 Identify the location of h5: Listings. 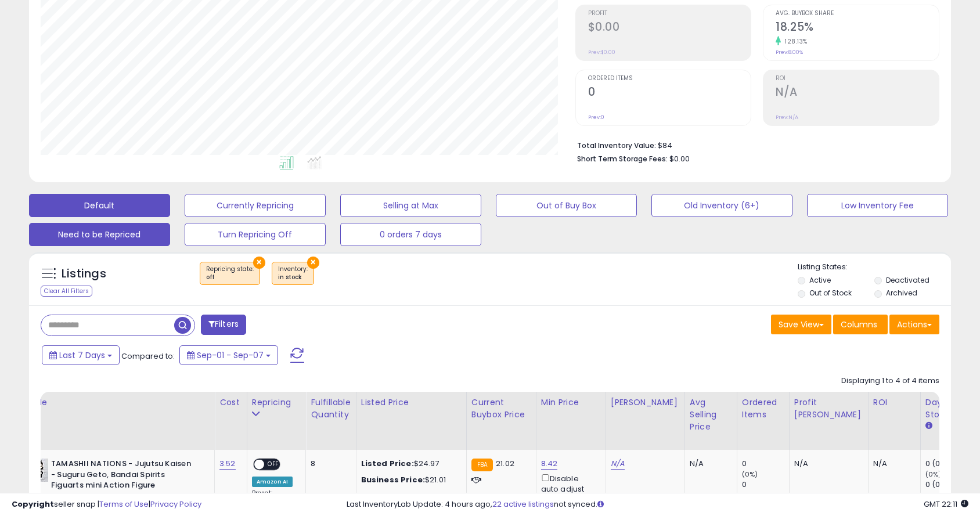
(83, 274).